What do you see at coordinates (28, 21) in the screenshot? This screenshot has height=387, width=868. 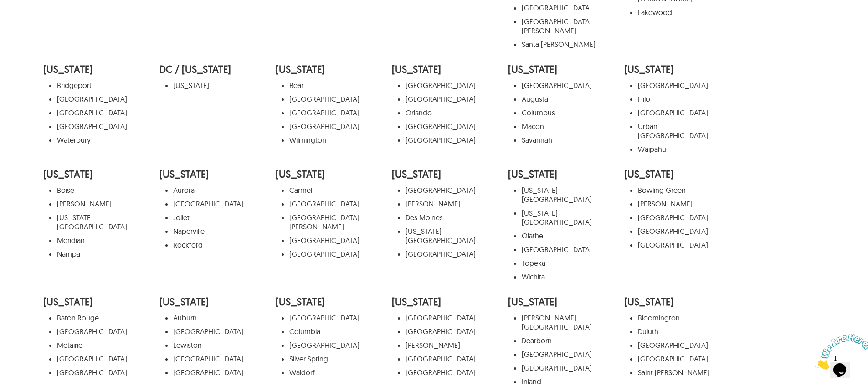 I see `div: CloseChat attention grabber` at bounding box center [28, 21].